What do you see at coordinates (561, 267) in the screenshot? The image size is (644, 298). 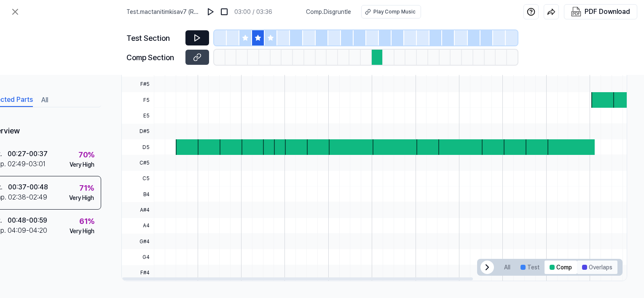 I see `button: Comp` at bounding box center [561, 267].